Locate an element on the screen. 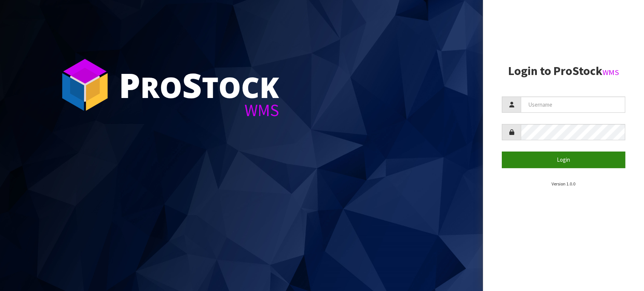 The image size is (644, 291). img: ProStock Cube is located at coordinates (85, 85).